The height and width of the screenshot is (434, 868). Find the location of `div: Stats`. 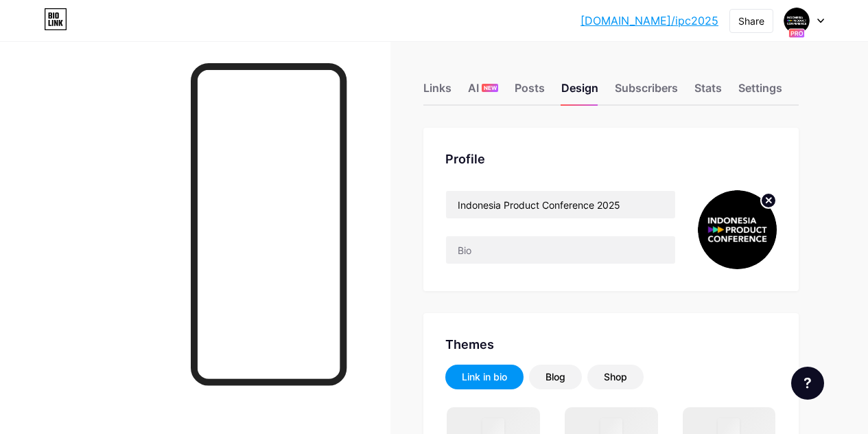

div: Stats is located at coordinates (708, 92).